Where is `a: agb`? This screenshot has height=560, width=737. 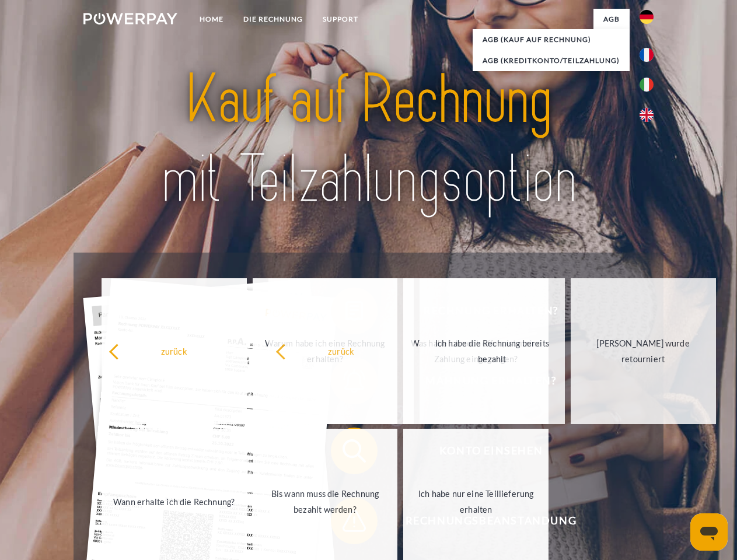 a: agb is located at coordinates (611, 19).